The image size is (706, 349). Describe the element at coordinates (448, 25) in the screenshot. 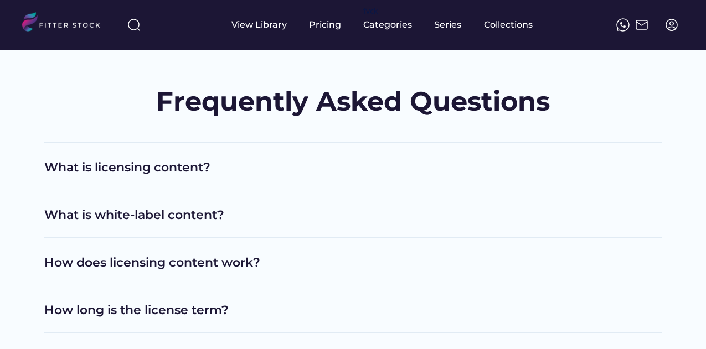

I see `div: Series` at that location.